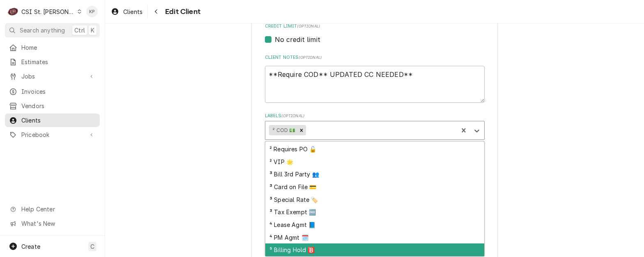 This screenshot has width=644, height=257. I want to click on textarea: **Require COD** UPDATED CC NEEDED**, so click(374, 84).